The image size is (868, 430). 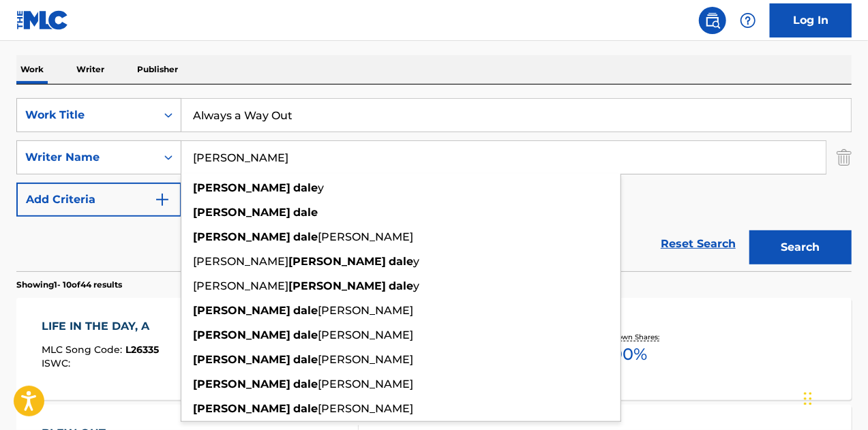 What do you see at coordinates (86, 157) in the screenshot?
I see `div: Writer Name` at bounding box center [86, 157].